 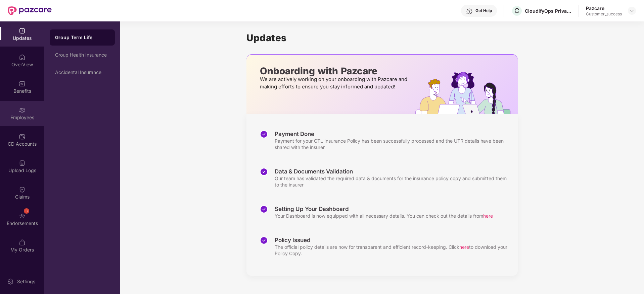 I want to click on div: Payment for your GTL Insurance Policy has been successfully processed and the UTR details have be..., so click(x=393, y=144).